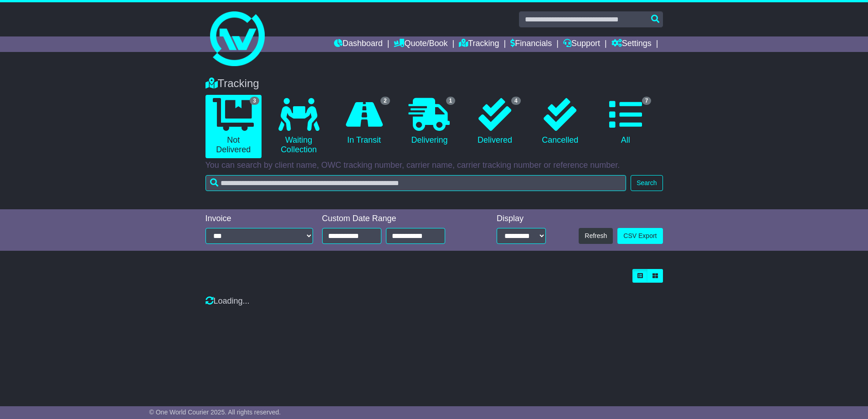  I want to click on a: 1 Delivering, so click(429, 122).